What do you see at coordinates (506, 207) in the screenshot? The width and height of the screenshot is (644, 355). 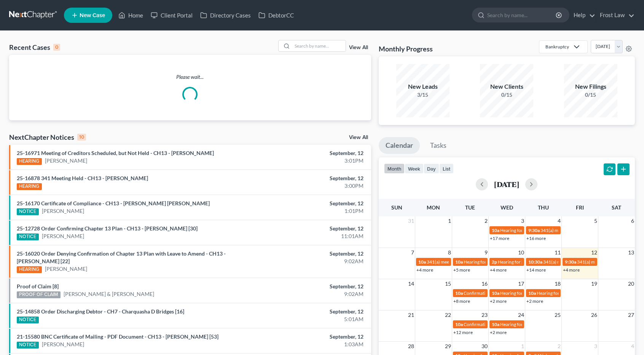 I see `span: Wed` at bounding box center [506, 207].